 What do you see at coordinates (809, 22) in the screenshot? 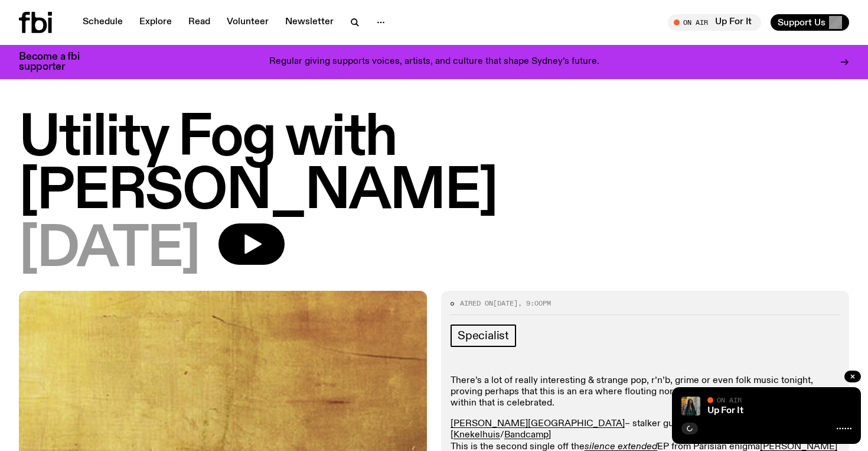
I see `button: Support Us` at bounding box center [809, 22].